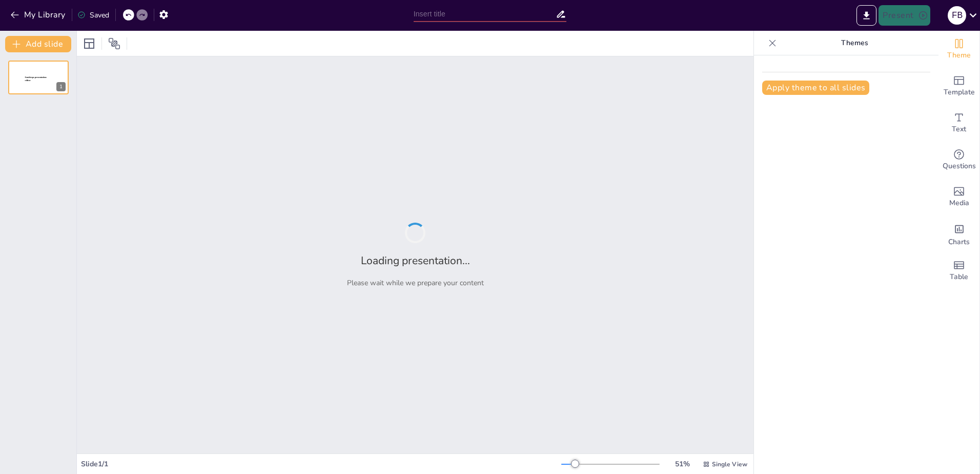 This screenshot has height=474, width=980. I want to click on button: Present, so click(904, 15).